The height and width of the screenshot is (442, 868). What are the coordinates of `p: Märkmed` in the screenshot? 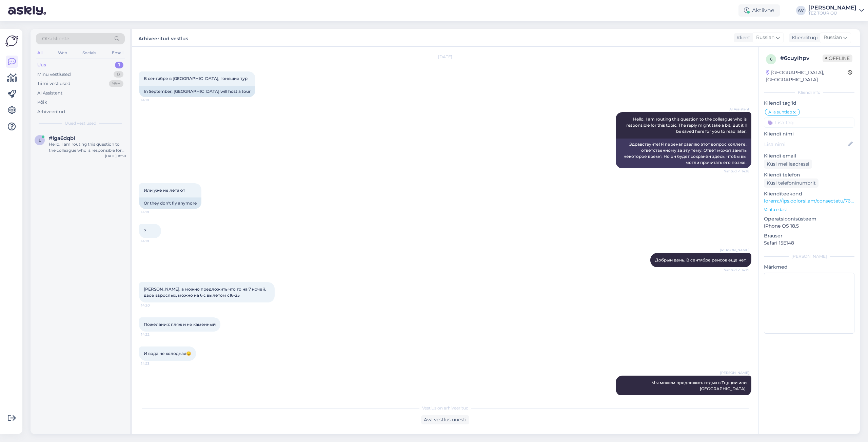 It's located at (809, 267).